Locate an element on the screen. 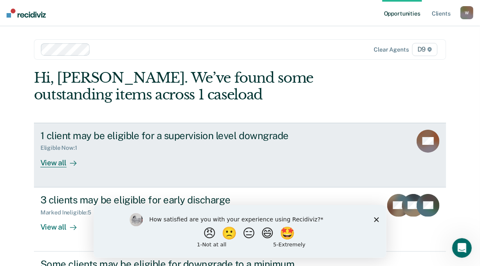 This screenshot has width=480, height=266. div: Close survey is located at coordinates (283, 15).